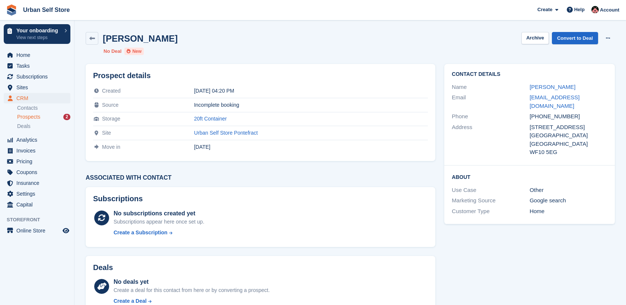 This screenshot has width=626, height=305. What do you see at coordinates (529, 177) in the screenshot?
I see `h2: About` at bounding box center [529, 177].